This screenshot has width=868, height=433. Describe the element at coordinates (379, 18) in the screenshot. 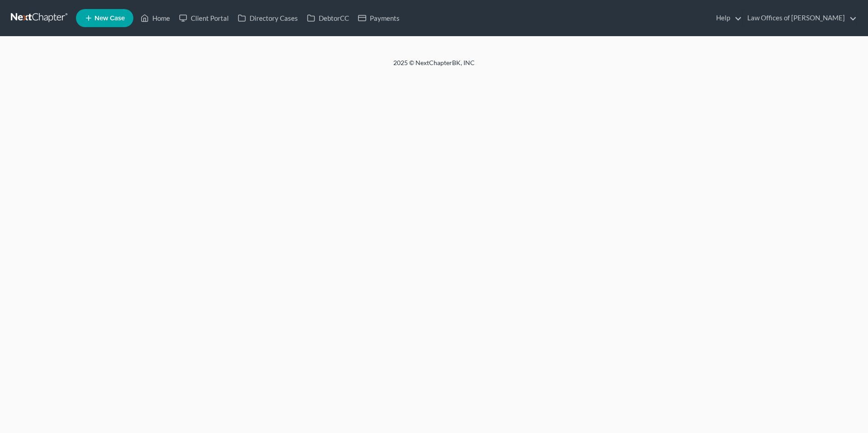

I see `a: Payments` at that location.